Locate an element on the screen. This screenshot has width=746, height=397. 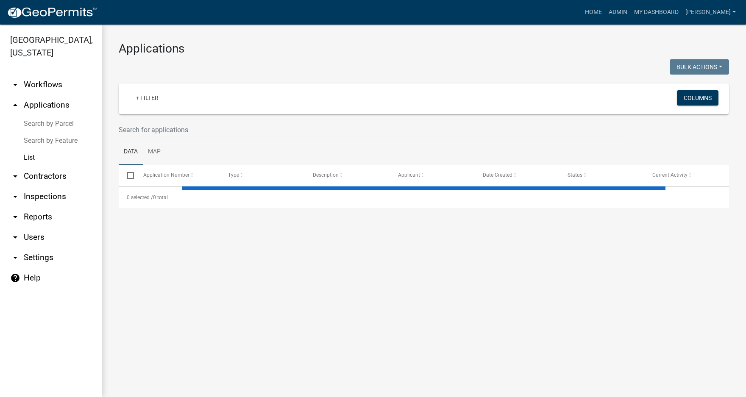
div: 0 total is located at coordinates (424, 198).